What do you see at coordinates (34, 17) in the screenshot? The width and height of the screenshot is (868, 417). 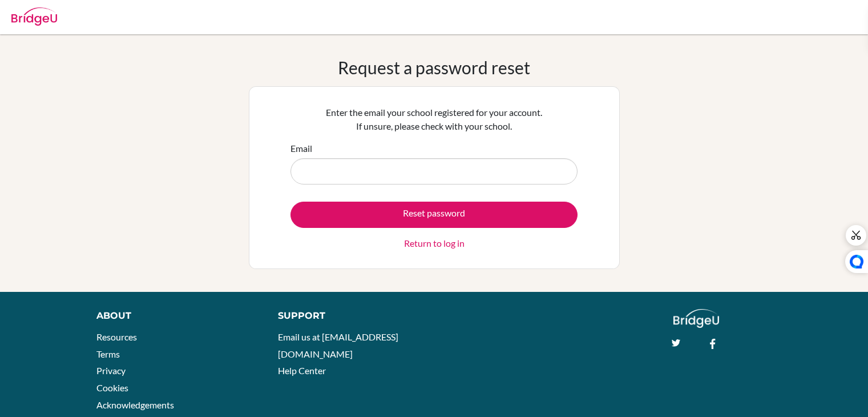 I see `img: Bridge-U` at bounding box center [34, 17].